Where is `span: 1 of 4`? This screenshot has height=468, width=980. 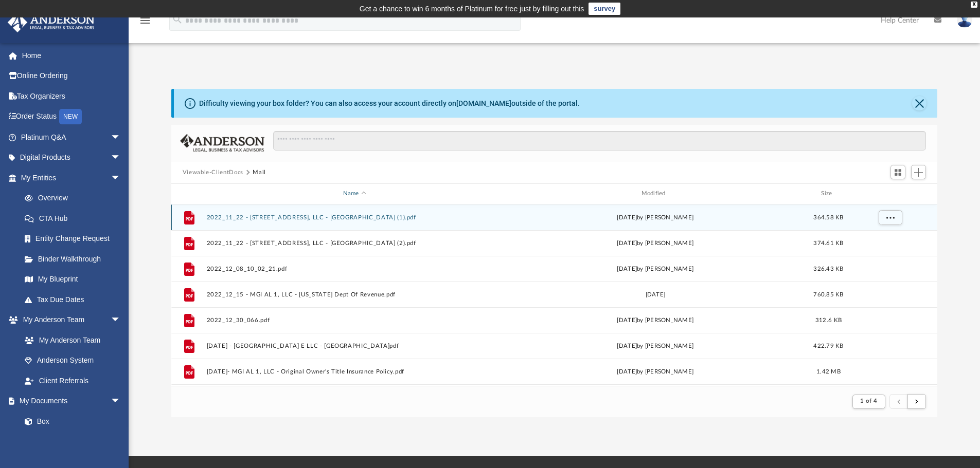 span: 1 of 4 is located at coordinates (868, 401).